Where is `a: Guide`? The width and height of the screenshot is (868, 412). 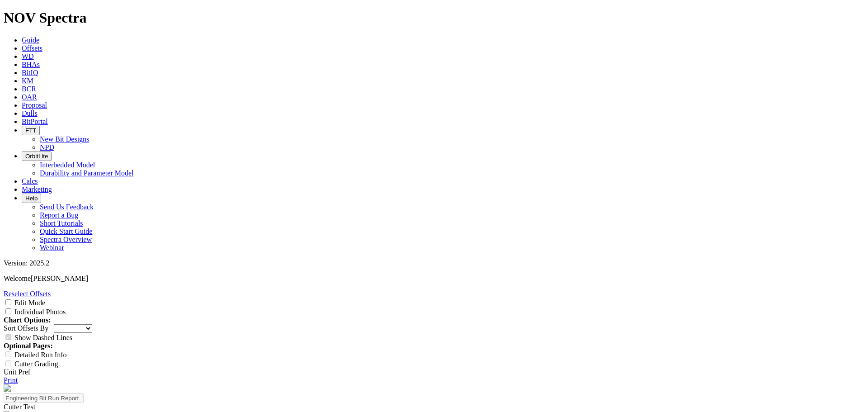
a: Guide is located at coordinates (30, 40).